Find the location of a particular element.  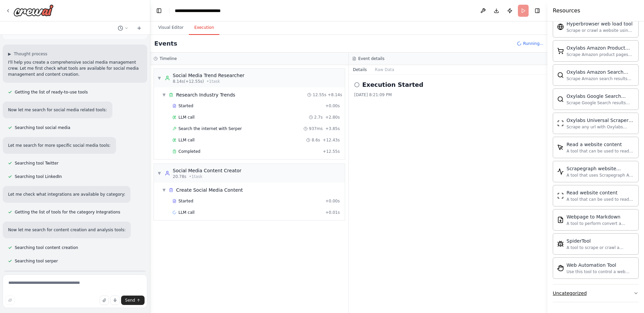

div: Uncategorized is located at coordinates (569, 293).